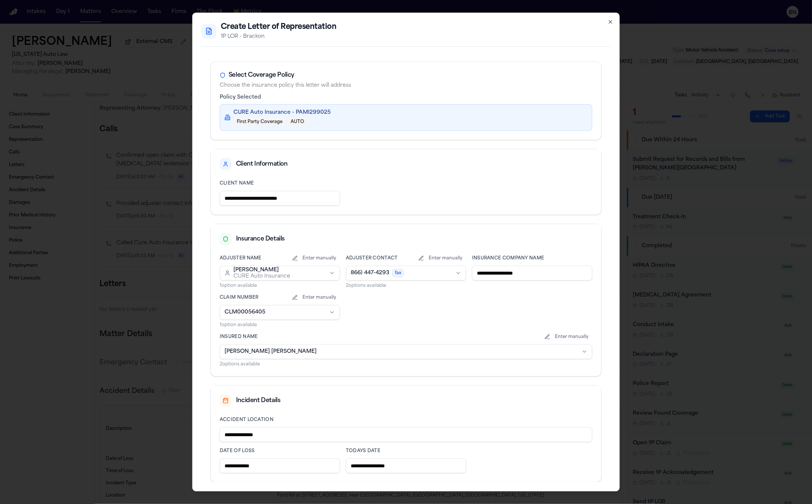 This screenshot has width=812, height=504. Describe the element at coordinates (414, 164) in the screenshot. I see `div: Client Information` at that location.